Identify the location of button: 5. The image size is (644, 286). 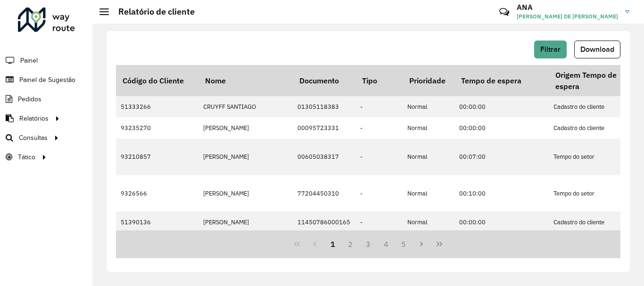
(404, 244).